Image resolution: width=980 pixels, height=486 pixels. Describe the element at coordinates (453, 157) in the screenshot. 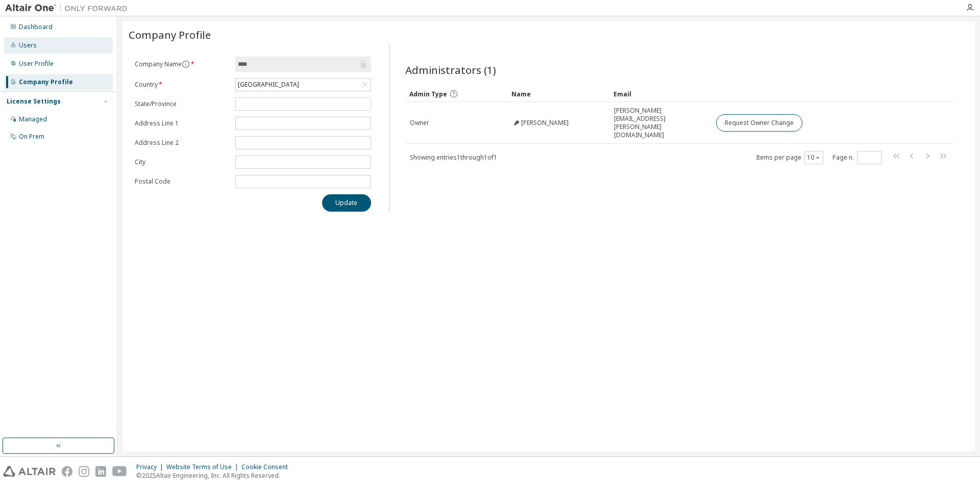

I see `span: Showing entries 1 through 1 of 1` at that location.